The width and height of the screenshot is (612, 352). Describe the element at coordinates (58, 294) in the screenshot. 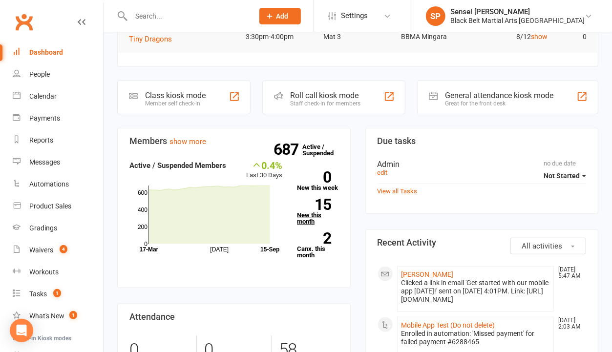

I see `a: Tasks 1` at that location.